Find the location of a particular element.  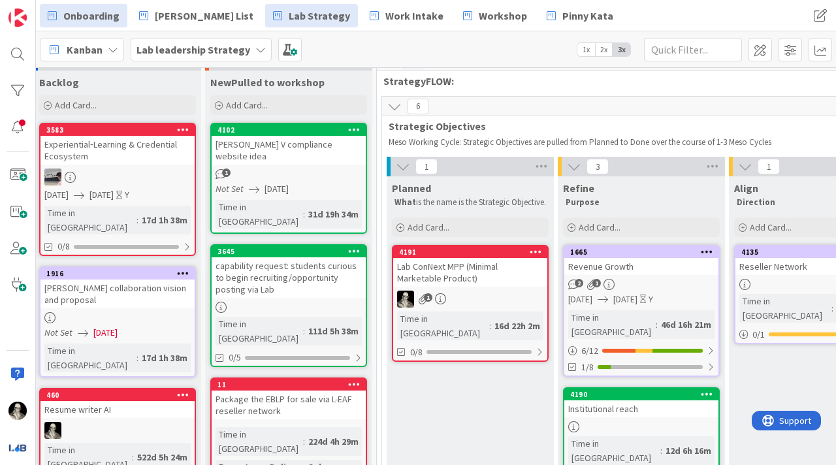

div: jB is located at coordinates (118, 177).